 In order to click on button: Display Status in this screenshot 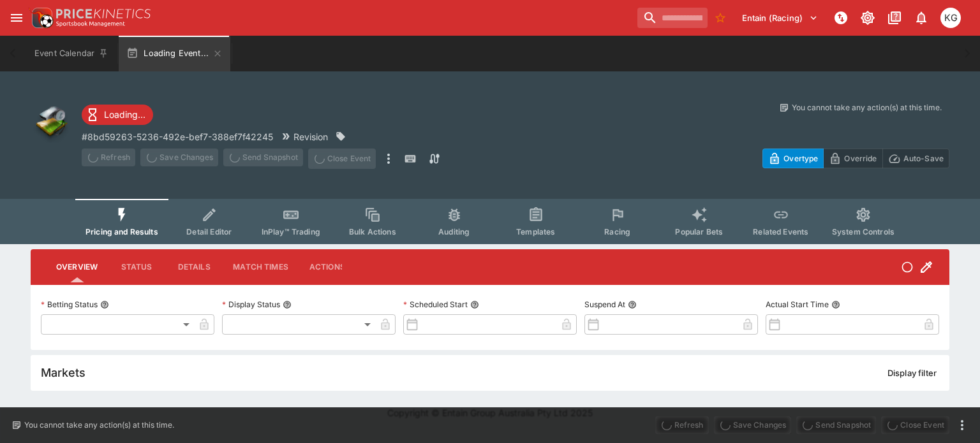, I will do `click(287, 304)`.